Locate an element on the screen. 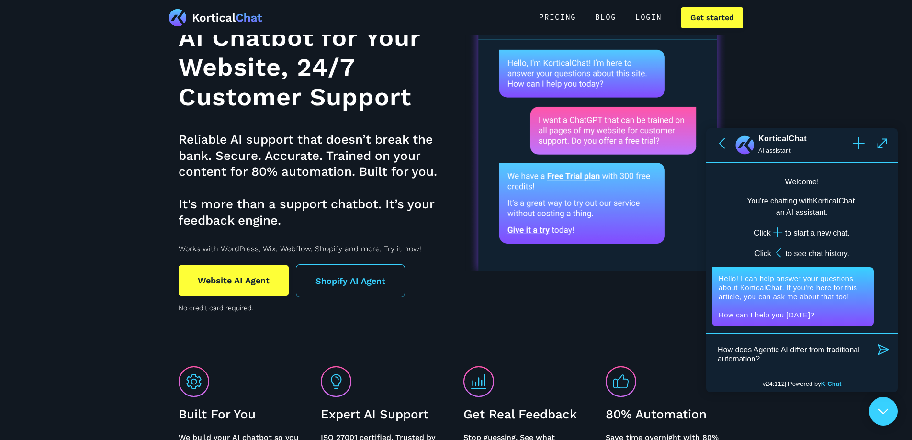 The image size is (912, 440). h3: Reliable AI support that doesn’t break the bank. Secure. Accurate. Trained on your content for 80... is located at coordinates (315, 180).